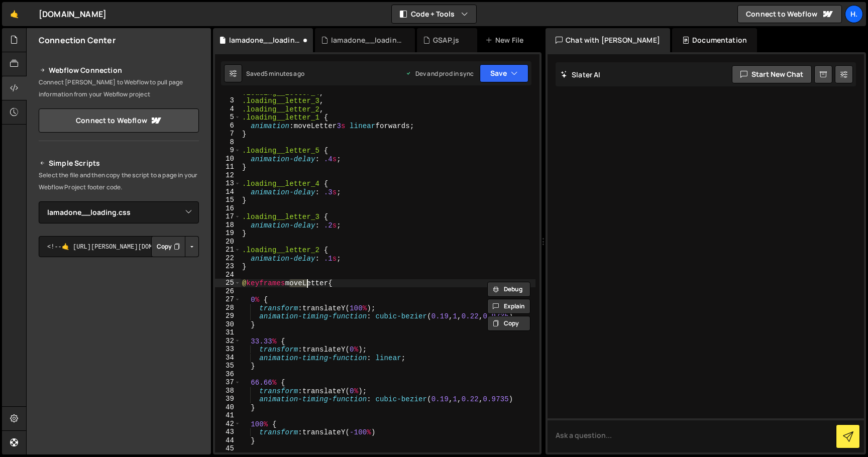 Image resolution: width=868 pixels, height=457 pixels. What do you see at coordinates (228, 399) in the screenshot?
I see `div: 39` at bounding box center [228, 399].